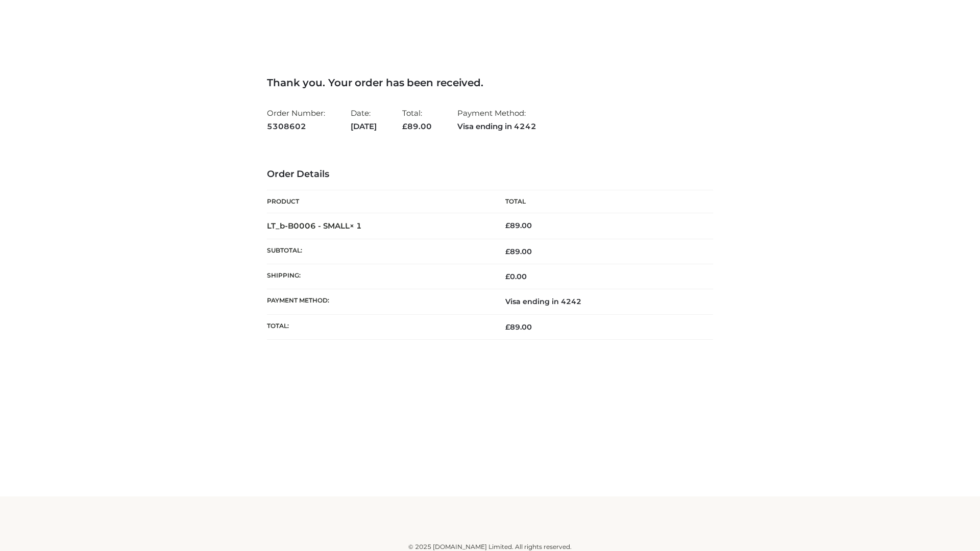 Image resolution: width=980 pixels, height=551 pixels. Describe the element at coordinates (296, 126) in the screenshot. I see `strong: 5308602` at that location.